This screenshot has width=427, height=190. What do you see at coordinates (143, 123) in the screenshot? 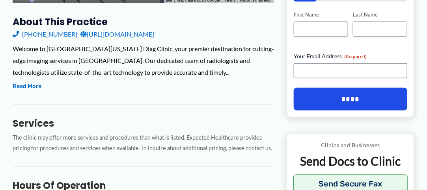
I see `h3: Services` at bounding box center [143, 123].